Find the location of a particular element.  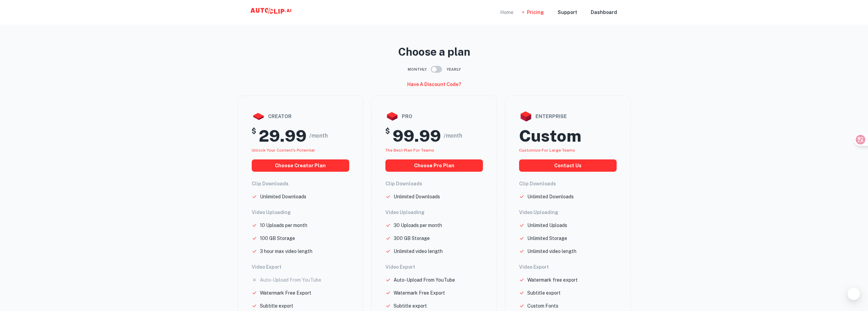

button: choose pro plan is located at coordinates (434, 166).